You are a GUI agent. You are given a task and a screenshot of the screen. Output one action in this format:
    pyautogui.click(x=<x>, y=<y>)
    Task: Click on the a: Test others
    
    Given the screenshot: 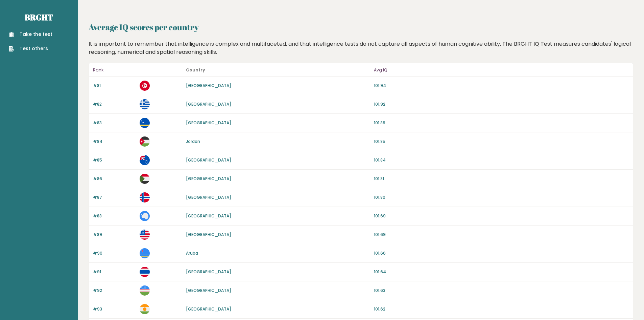 What is the action you would take?
    pyautogui.click(x=30, y=49)
    